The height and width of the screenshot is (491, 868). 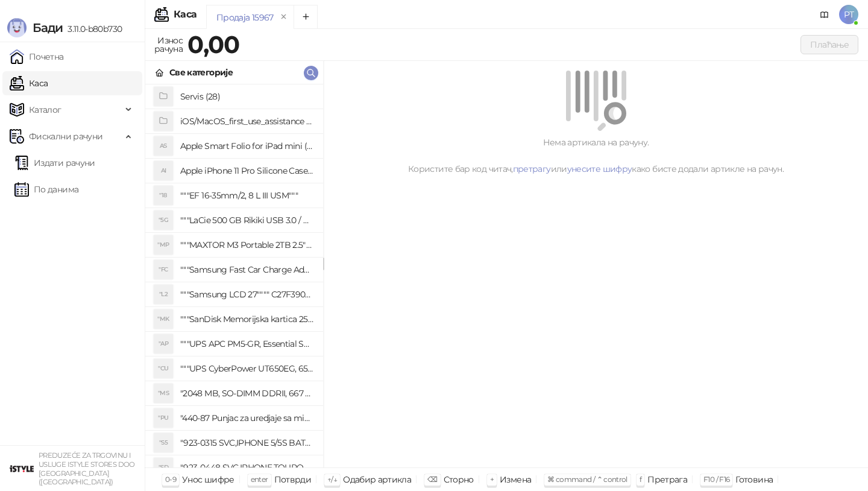 What do you see at coordinates (716, 479) in the screenshot?
I see `span: F10 / F16` at bounding box center [716, 479].